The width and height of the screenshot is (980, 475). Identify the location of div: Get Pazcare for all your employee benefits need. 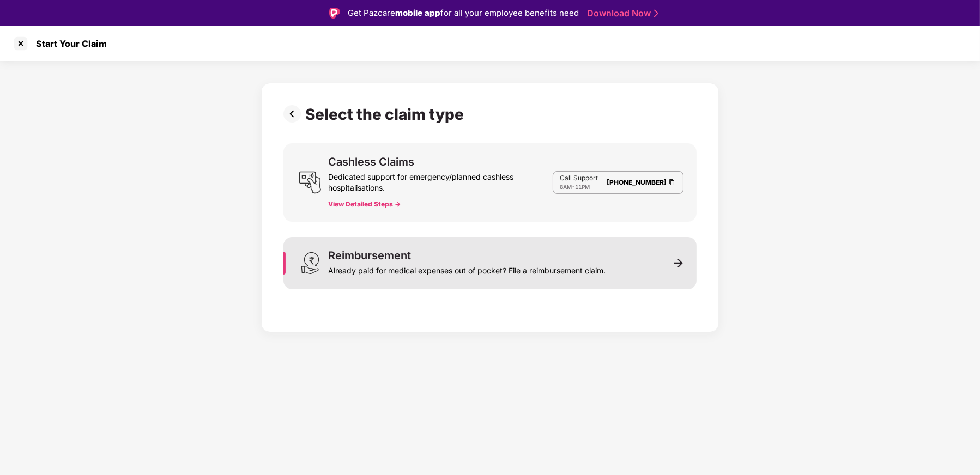
(463, 13).